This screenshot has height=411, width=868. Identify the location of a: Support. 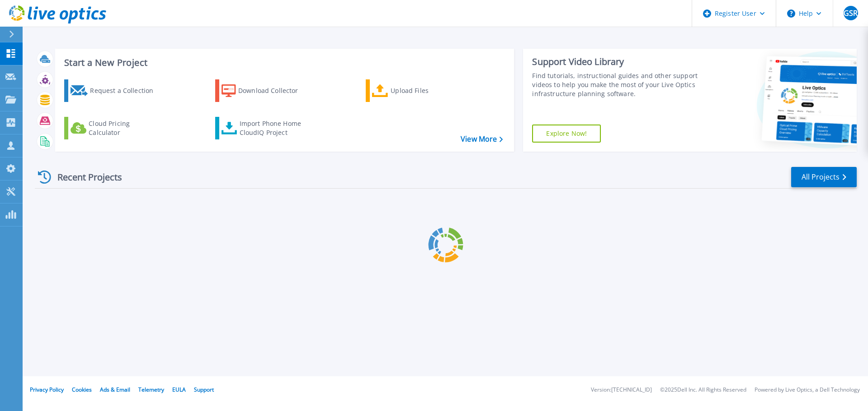
(203, 389).